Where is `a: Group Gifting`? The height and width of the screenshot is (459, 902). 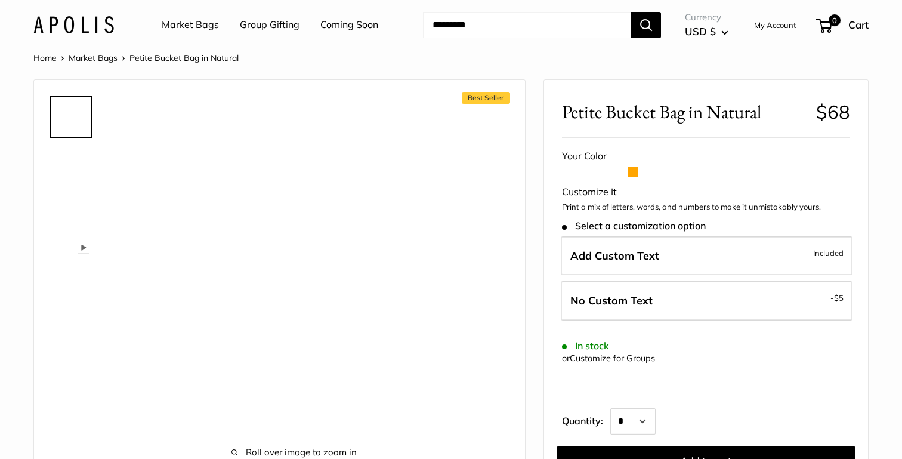 a: Group Gifting is located at coordinates (270, 25).